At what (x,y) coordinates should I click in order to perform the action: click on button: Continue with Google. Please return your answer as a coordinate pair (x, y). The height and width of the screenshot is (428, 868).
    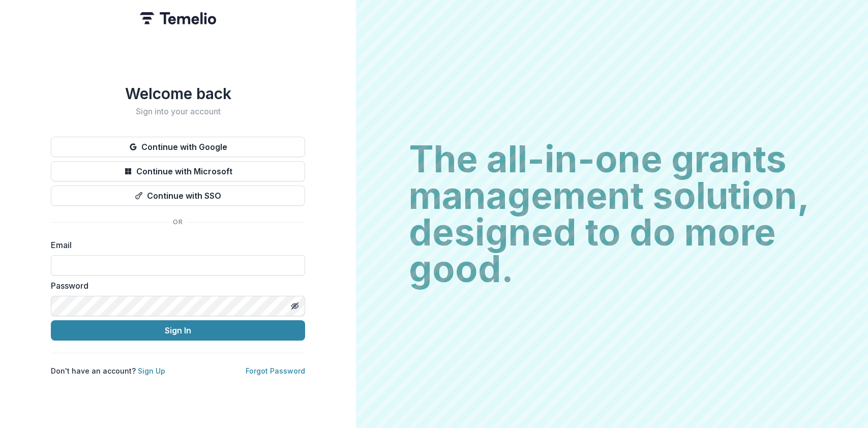
    Looking at the image, I should click on (178, 147).